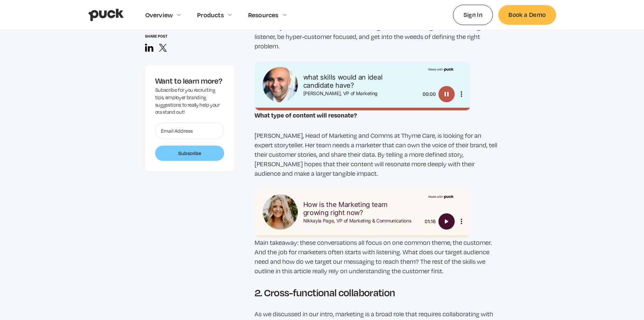 The width and height of the screenshot is (644, 320). Describe the element at coordinates (446, 94) in the screenshot. I see `button: Pause` at that location.